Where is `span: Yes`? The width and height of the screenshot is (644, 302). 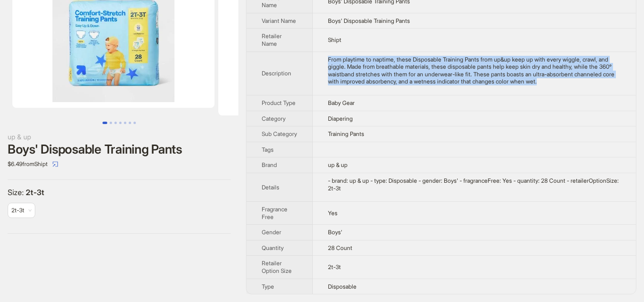 span: Yes is located at coordinates (333, 213).